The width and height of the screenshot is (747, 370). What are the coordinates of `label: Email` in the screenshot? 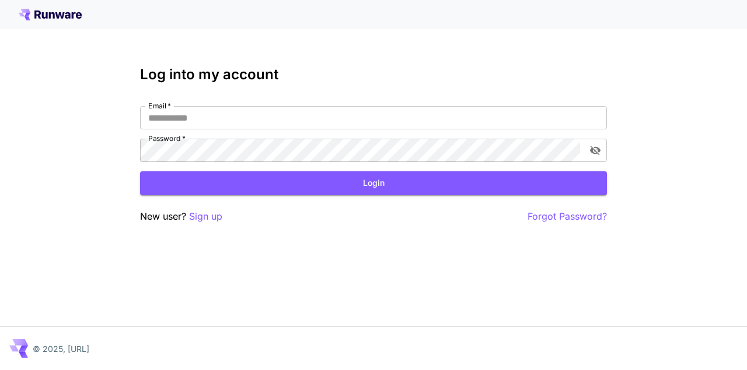 It's located at (159, 106).